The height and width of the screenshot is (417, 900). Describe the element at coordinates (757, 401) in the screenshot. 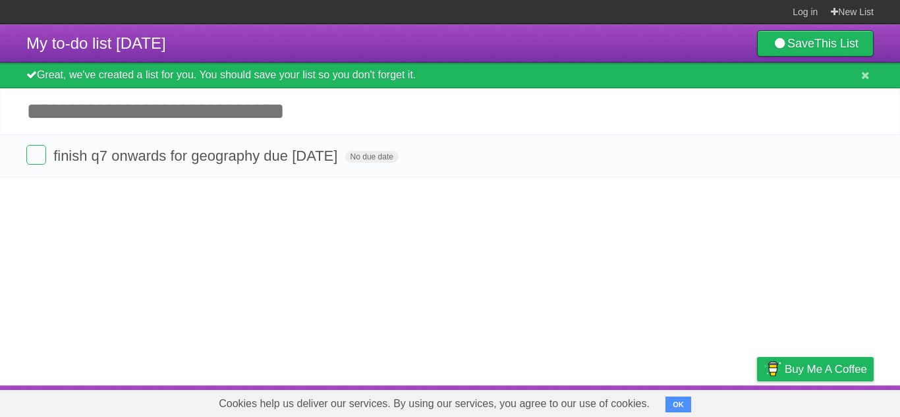

I see `a: Privacy` at that location.